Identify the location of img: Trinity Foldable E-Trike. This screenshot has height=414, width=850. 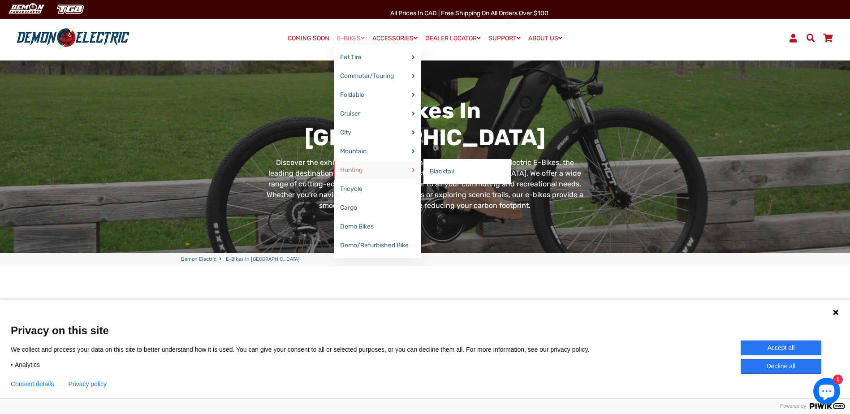
(362, 349).